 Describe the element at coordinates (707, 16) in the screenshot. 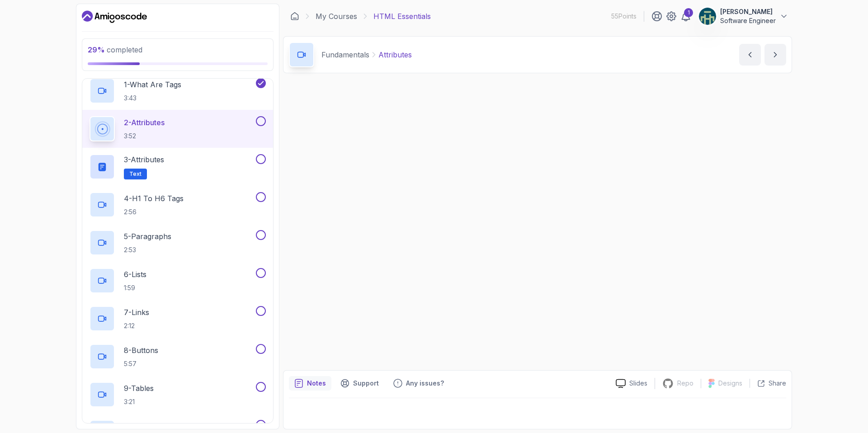

I see `img: user profile image` at that location.